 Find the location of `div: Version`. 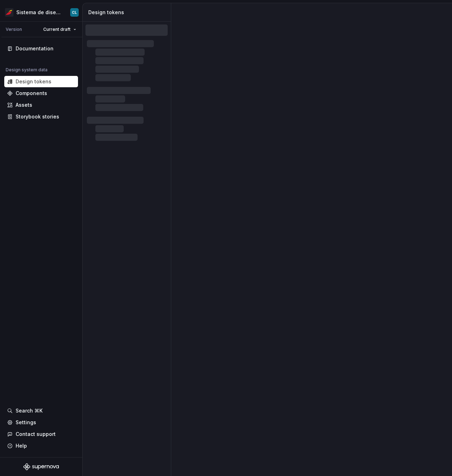

div: Version is located at coordinates (14, 29).